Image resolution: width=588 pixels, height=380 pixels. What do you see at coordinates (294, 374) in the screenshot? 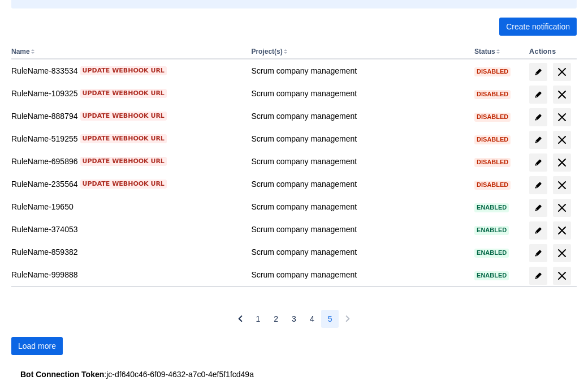
I see `div: : jc-df640c46-6f09-4632-a7c0-4ef5f1fcd49a` at bounding box center [294, 374].